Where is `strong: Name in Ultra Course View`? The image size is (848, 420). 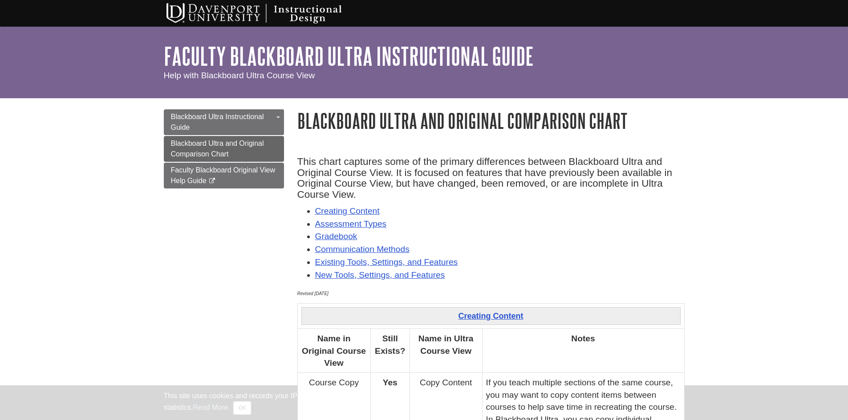
strong: Name in Ultra Course View is located at coordinates (446, 345).